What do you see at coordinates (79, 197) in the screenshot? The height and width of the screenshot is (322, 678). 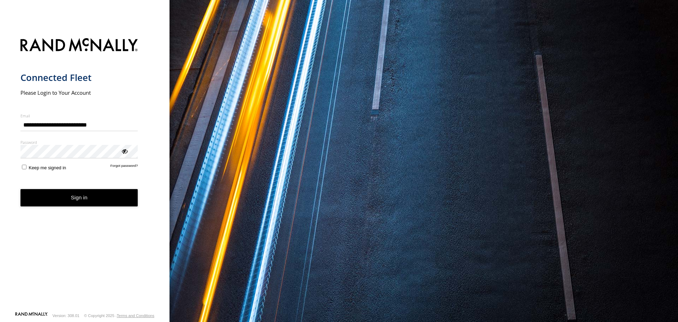 I see `button: Sign in` at bounding box center [79, 197].